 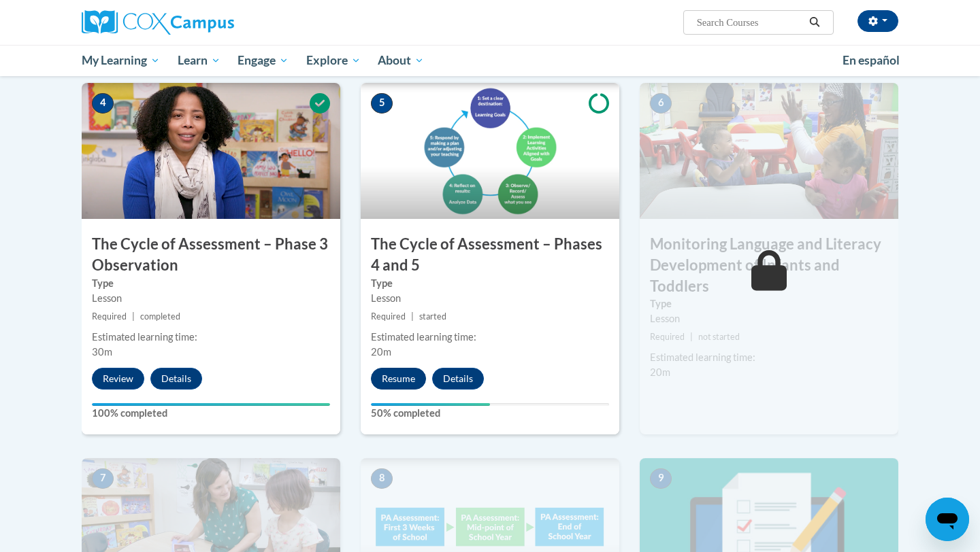 What do you see at coordinates (490, 60) in the screenshot?
I see `div: Main menu` at bounding box center [490, 60].